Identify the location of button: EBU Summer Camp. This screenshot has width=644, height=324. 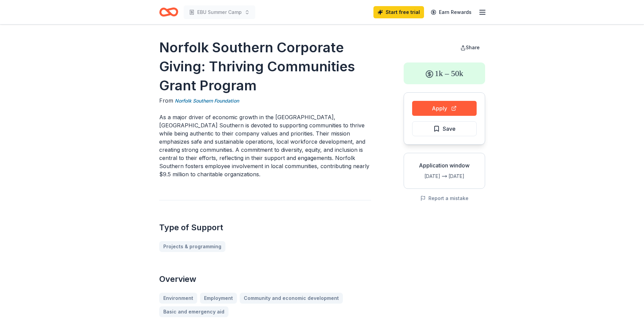
(219, 12).